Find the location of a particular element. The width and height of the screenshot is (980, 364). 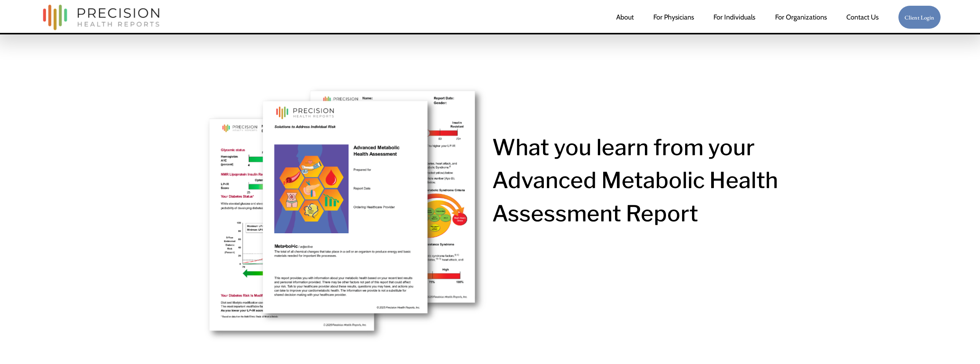

a: folder dropdown is located at coordinates (801, 17).